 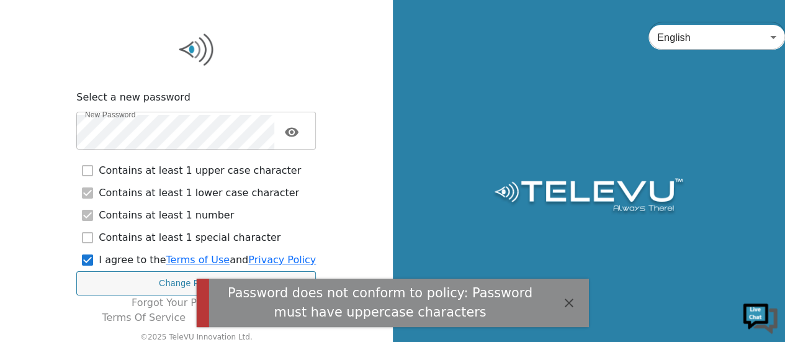 I want to click on p: I agree to the and, so click(x=207, y=260).